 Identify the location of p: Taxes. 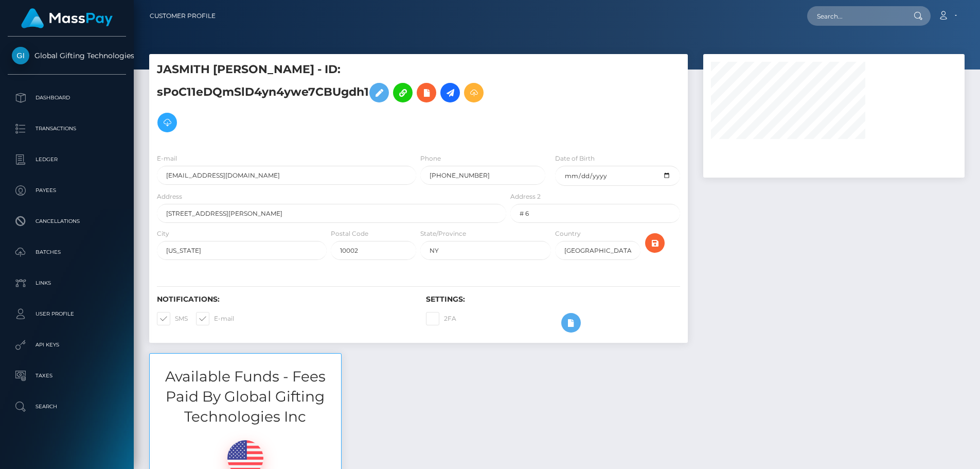
(67, 376).